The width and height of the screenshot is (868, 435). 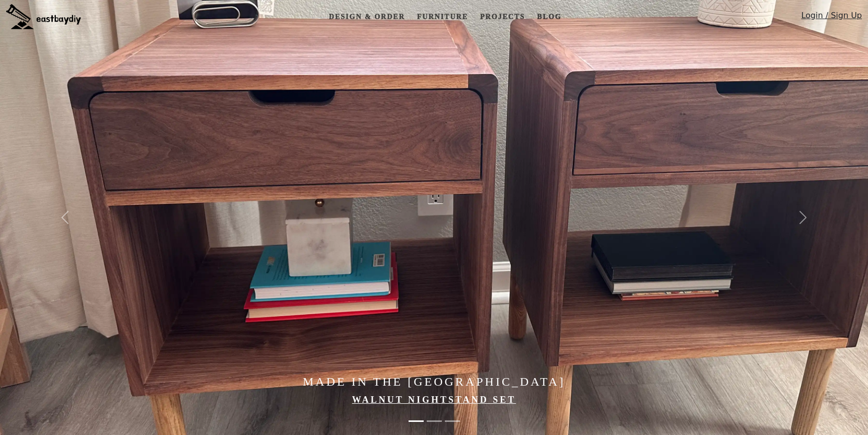 I want to click on a: Walnut Nightstand Set, so click(x=434, y=400).